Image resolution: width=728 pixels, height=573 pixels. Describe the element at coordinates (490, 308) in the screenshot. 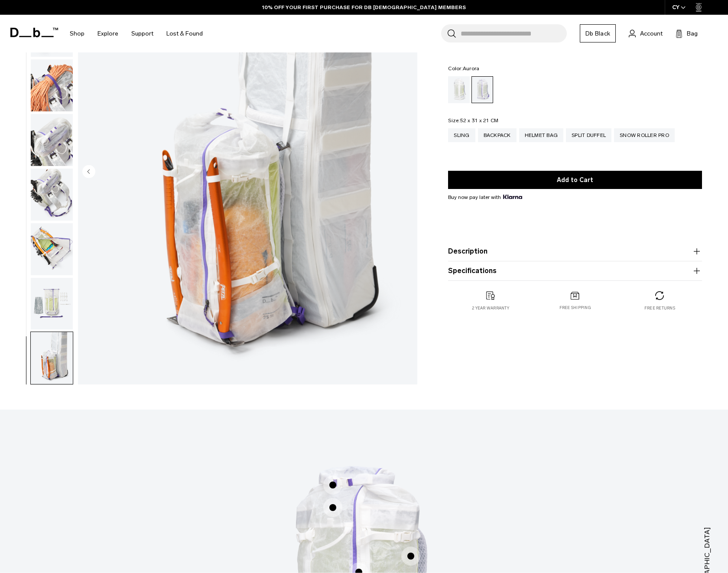

I see `p: 2 year warranty` at that location.